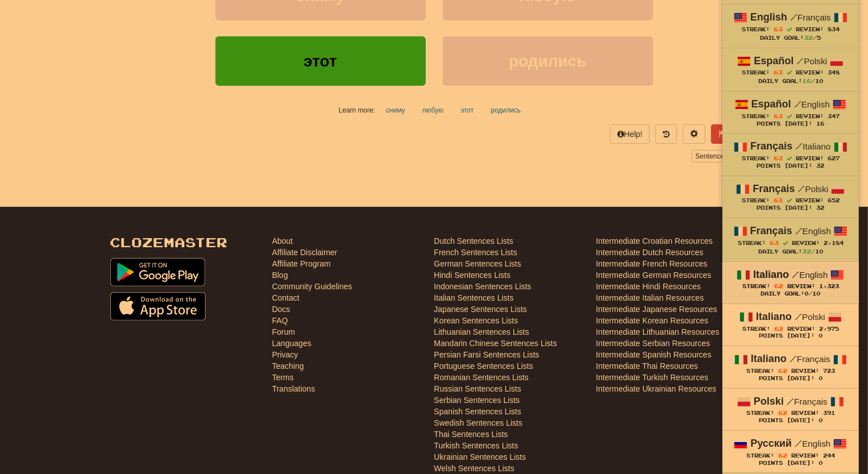 This screenshot has height=474, width=868. Describe the element at coordinates (769, 402) in the screenshot. I see `strong: Polski` at that location.